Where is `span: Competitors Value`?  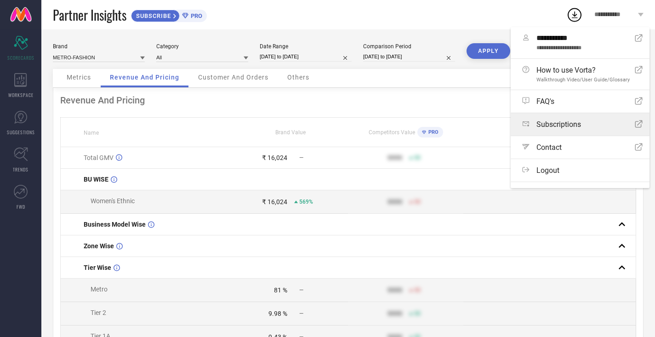
span: Competitors Value is located at coordinates (392, 132).